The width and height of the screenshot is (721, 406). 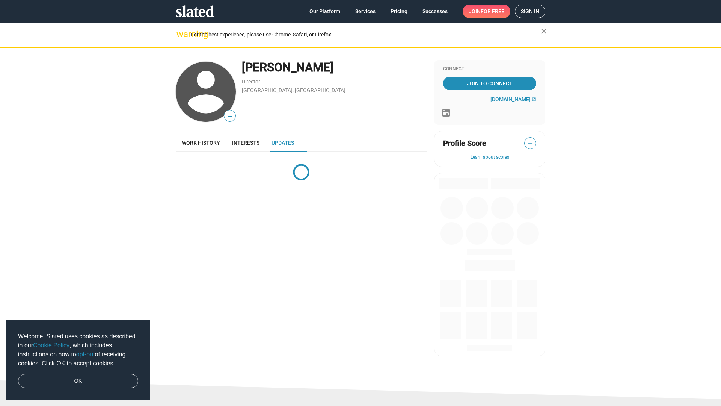 I want to click on a: dismiss cookie message, so click(x=78, y=381).